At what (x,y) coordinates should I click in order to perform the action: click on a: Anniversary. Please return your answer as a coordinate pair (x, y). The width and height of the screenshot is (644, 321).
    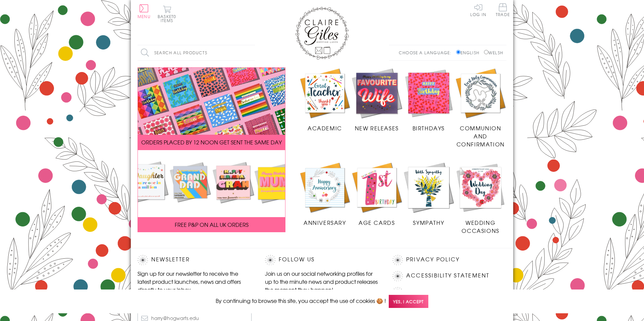
    Looking at the image, I should click on (324, 194).